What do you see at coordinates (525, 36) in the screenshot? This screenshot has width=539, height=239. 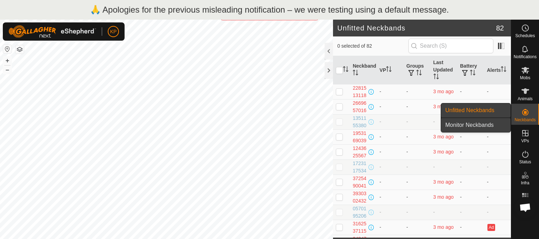 I see `span: Schedules` at bounding box center [525, 36].